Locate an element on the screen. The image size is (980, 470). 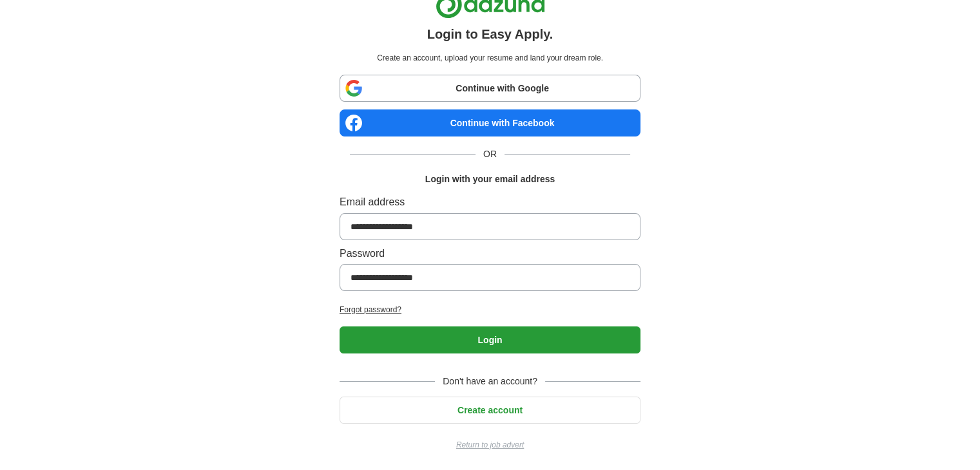
label: Password is located at coordinates (490, 254).